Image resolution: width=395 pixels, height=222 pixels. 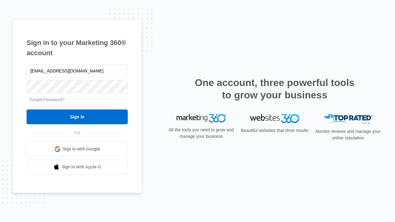 I want to click on p: Monitor reviews and manage your online reputation, so click(x=349, y=135).